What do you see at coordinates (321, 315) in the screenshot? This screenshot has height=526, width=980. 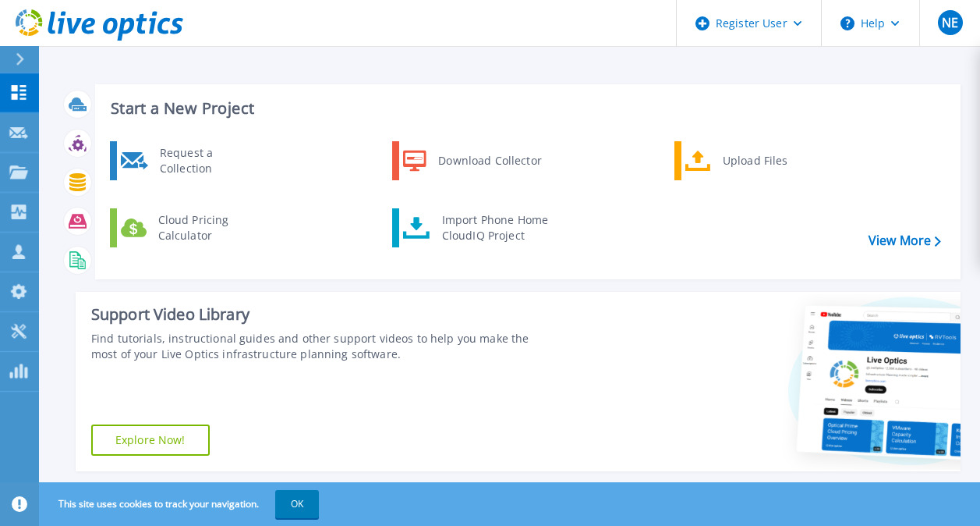 I see `div: Support Video Library` at bounding box center [321, 315].